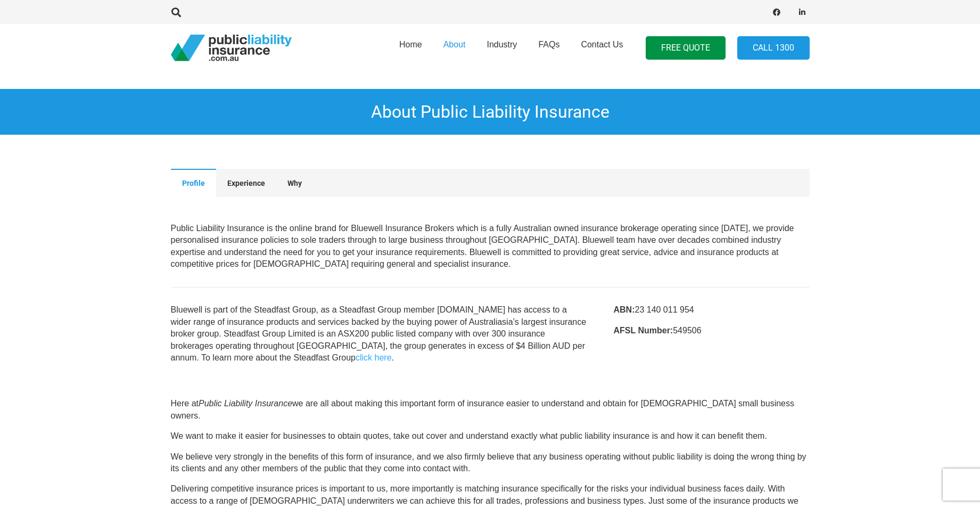  I want to click on span: Profile, so click(193, 183).